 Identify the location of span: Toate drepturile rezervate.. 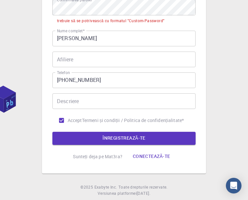
(143, 187).